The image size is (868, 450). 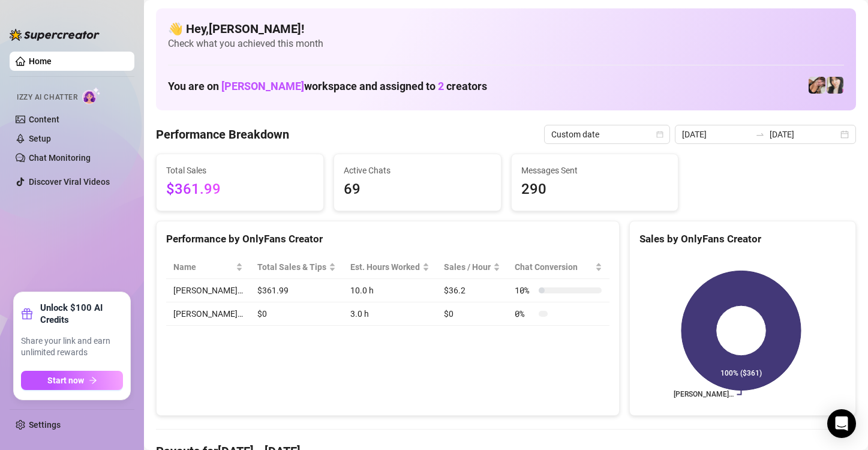 What do you see at coordinates (69, 182) in the screenshot?
I see `a: Discover Viral Videos` at bounding box center [69, 182].